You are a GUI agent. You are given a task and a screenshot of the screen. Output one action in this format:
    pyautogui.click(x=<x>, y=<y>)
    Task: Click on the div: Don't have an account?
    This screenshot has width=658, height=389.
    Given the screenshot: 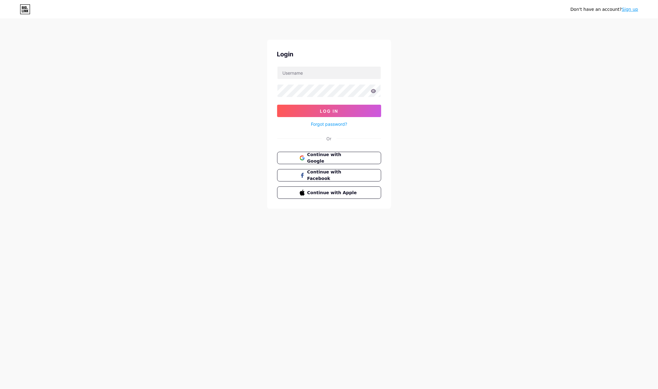 What is the action you would take?
    pyautogui.click(x=605, y=9)
    